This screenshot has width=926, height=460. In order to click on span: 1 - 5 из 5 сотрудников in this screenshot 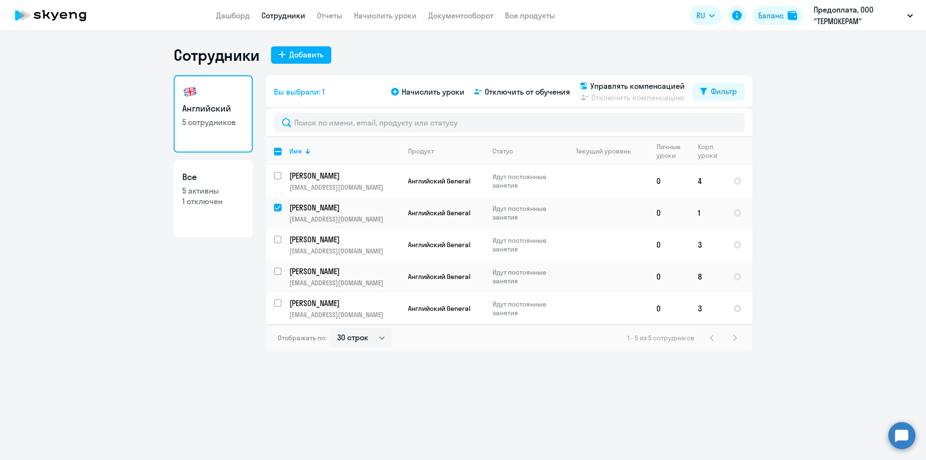, I will do `click(661, 338)`.